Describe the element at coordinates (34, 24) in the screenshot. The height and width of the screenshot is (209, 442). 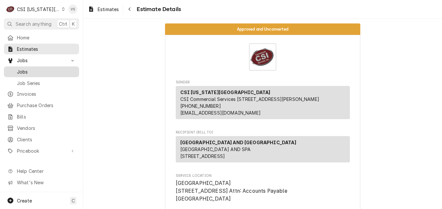
I see `span: Search anything` at that location.